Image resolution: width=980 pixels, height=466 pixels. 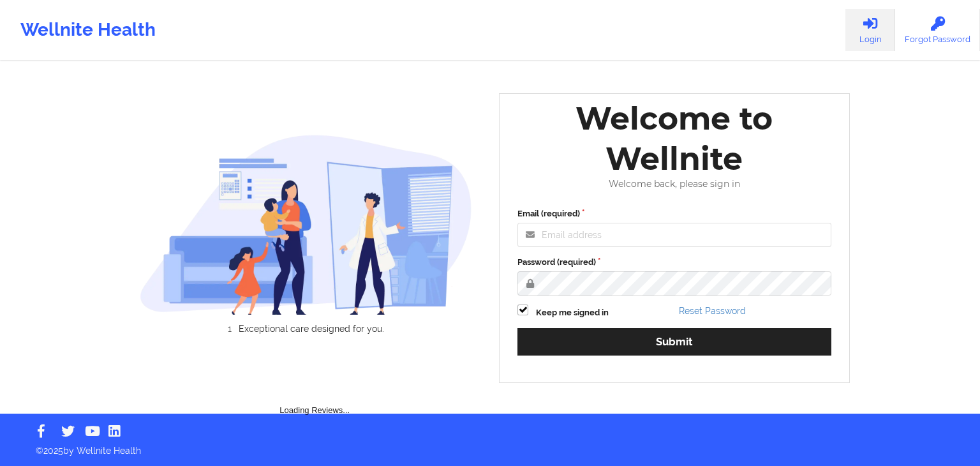 I want to click on div: Loading Reviews..., so click(x=315, y=386).